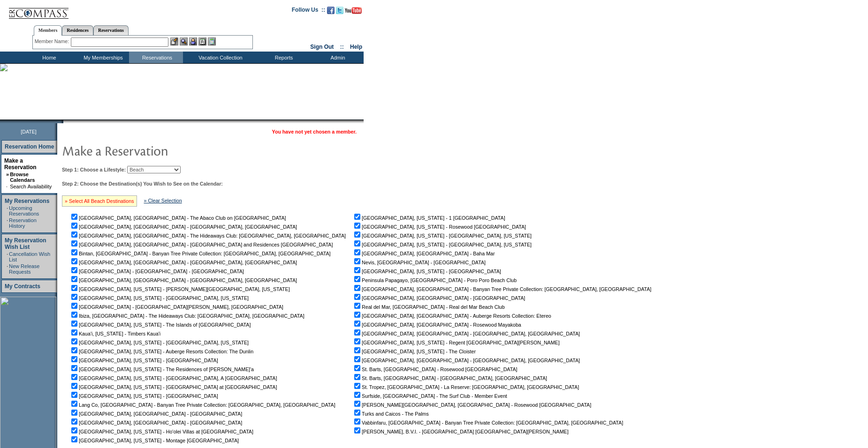 The width and height of the screenshot is (868, 448). I want to click on a: My Reservation Wish List, so click(25, 243).